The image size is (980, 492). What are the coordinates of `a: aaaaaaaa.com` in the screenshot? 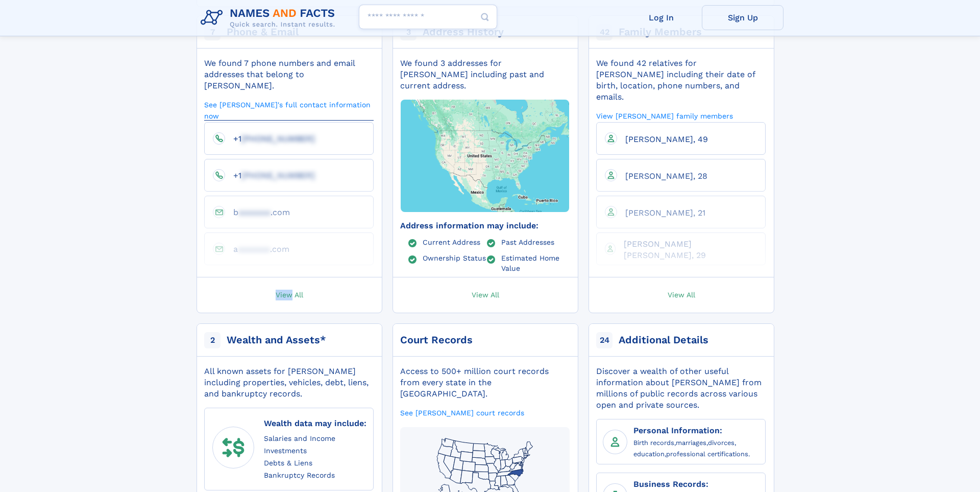 It's located at (257, 248).